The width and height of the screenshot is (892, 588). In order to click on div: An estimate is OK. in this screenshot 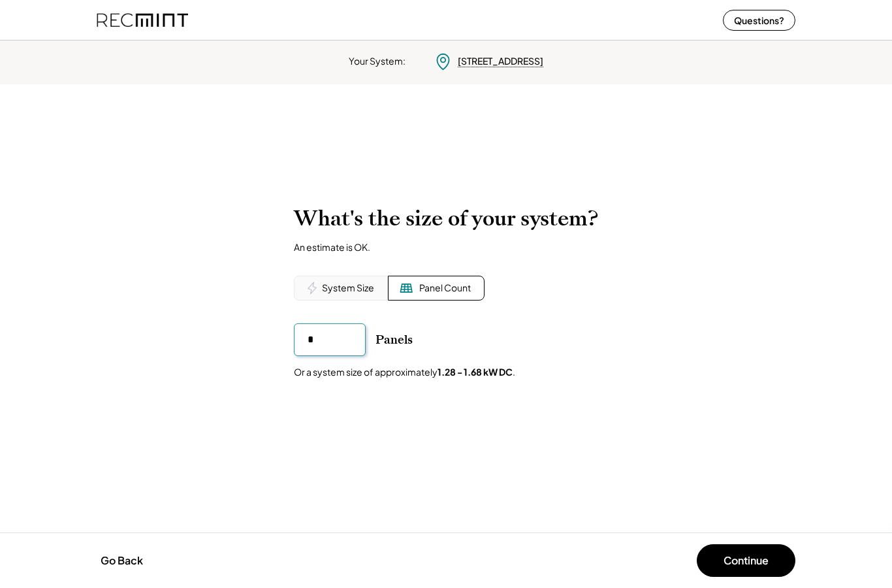, I will do `click(331, 247)`.